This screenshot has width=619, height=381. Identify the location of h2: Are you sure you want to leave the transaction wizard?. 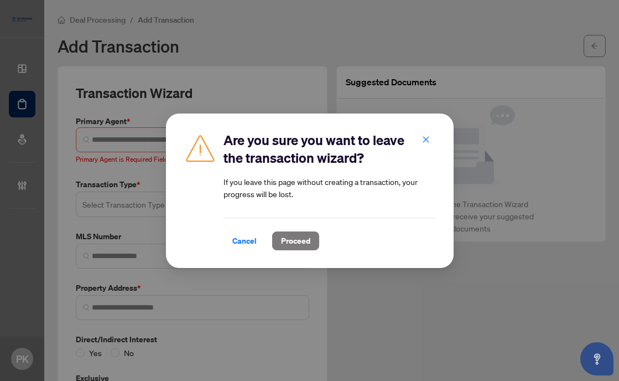
(330, 149).